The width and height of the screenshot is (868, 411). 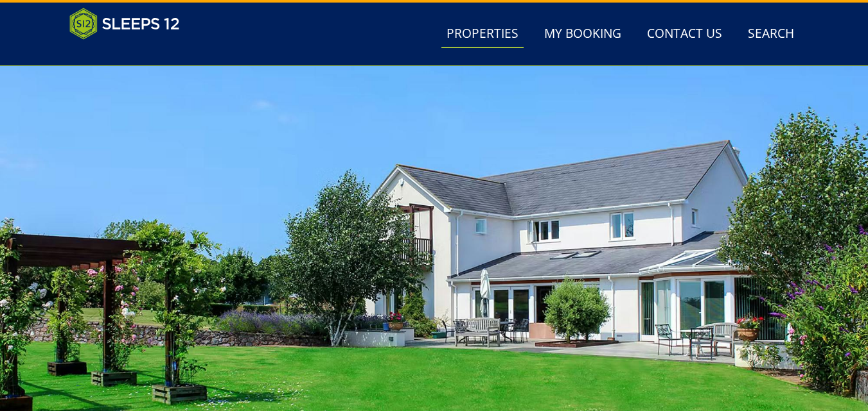 I want to click on img: Sleeps 12, so click(x=125, y=24).